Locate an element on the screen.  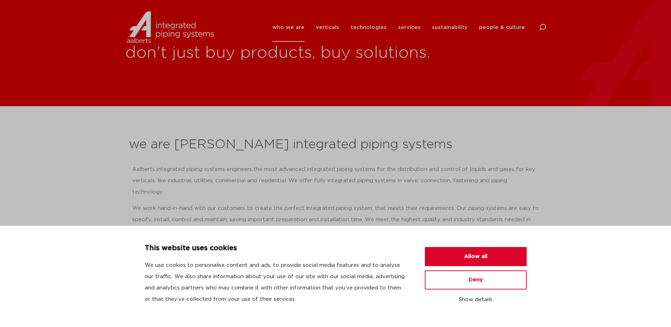
p: We use cookies to personalise content and ads, to provide social media features and to analyse ou... is located at coordinates (276, 282).